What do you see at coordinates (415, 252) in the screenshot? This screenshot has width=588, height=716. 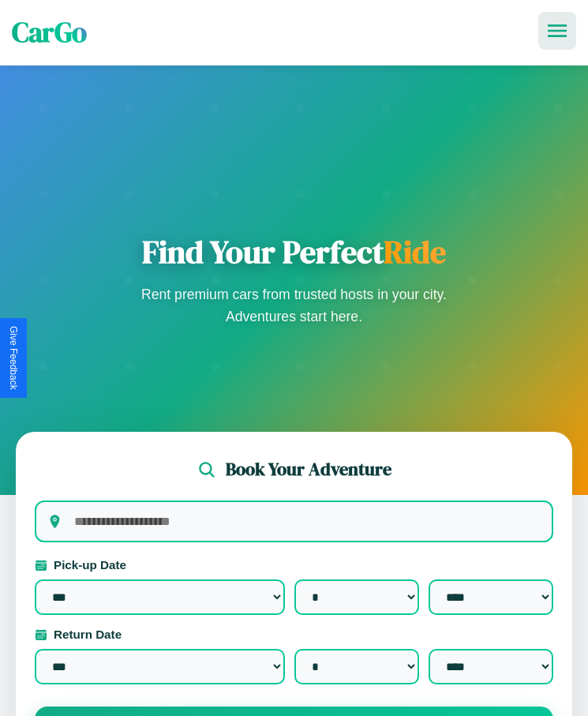 I see `span: Ride` at bounding box center [415, 252].